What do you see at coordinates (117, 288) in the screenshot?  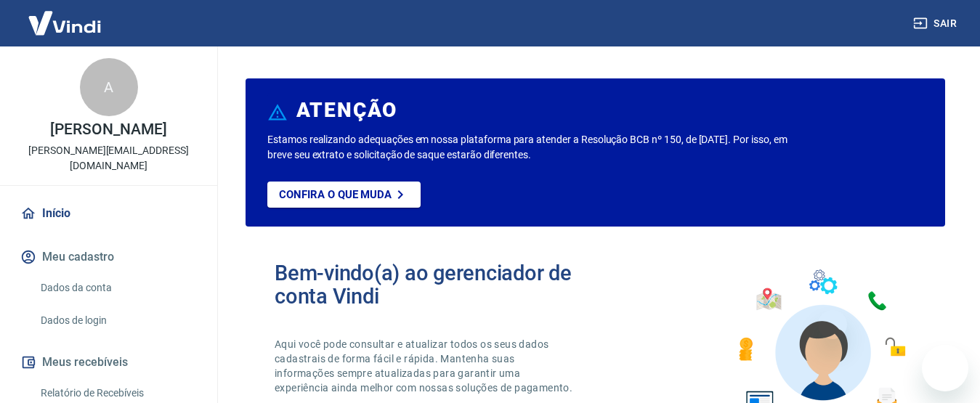 I see `a: Dados da conta` at bounding box center [117, 288].